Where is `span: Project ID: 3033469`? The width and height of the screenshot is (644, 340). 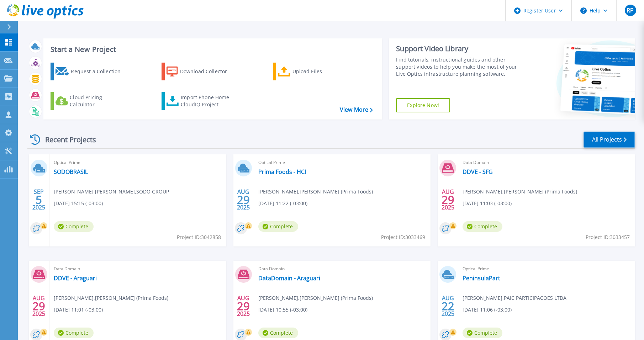
span: Project ID: 3033469 is located at coordinates (403, 237).